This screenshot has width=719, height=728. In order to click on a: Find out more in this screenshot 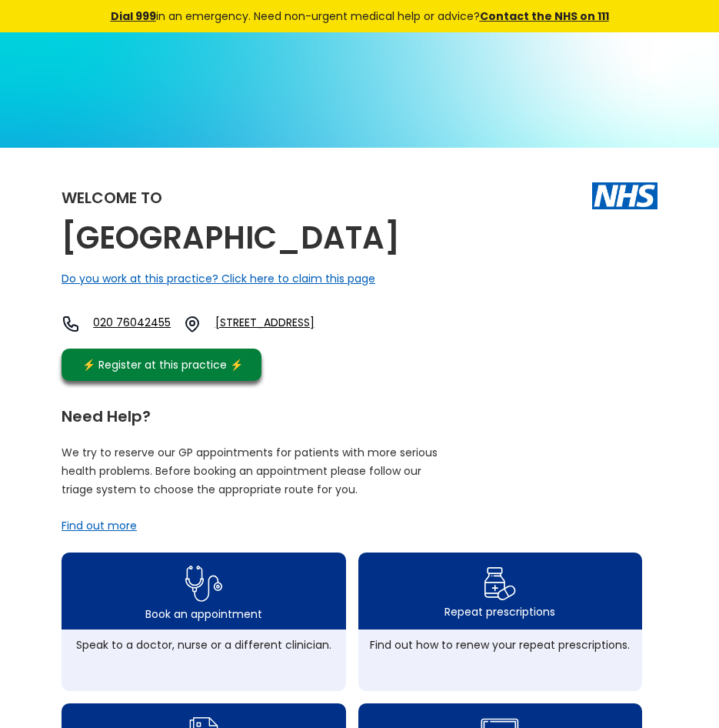, I will do `click(99, 525)`.